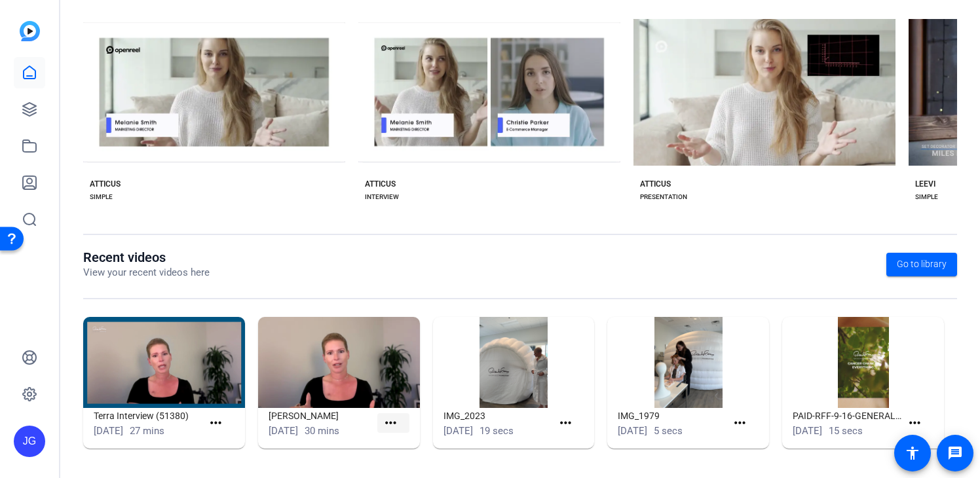 This screenshot has width=980, height=478. What do you see at coordinates (912, 453) in the screenshot?
I see `mat-icon: accessibility` at bounding box center [912, 453].